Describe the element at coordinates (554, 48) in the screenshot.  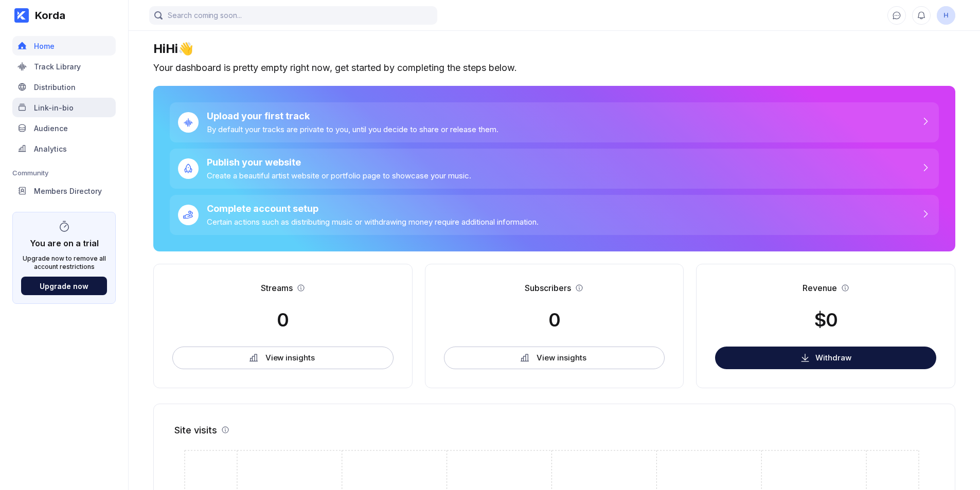
I see `div: Hi Hi 👋` at that location.